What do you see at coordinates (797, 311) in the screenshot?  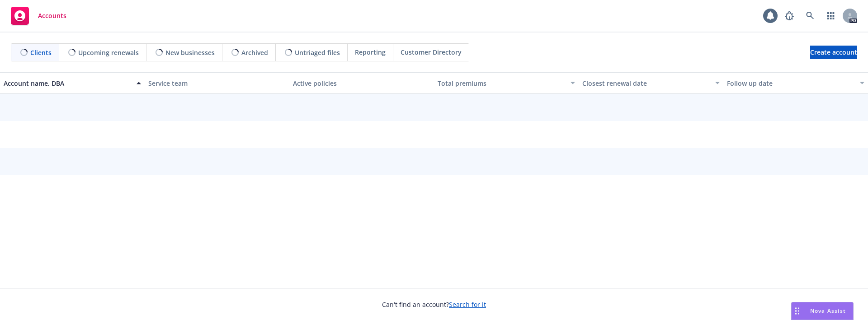 I see `div: Drag to move` at bounding box center [797, 311].